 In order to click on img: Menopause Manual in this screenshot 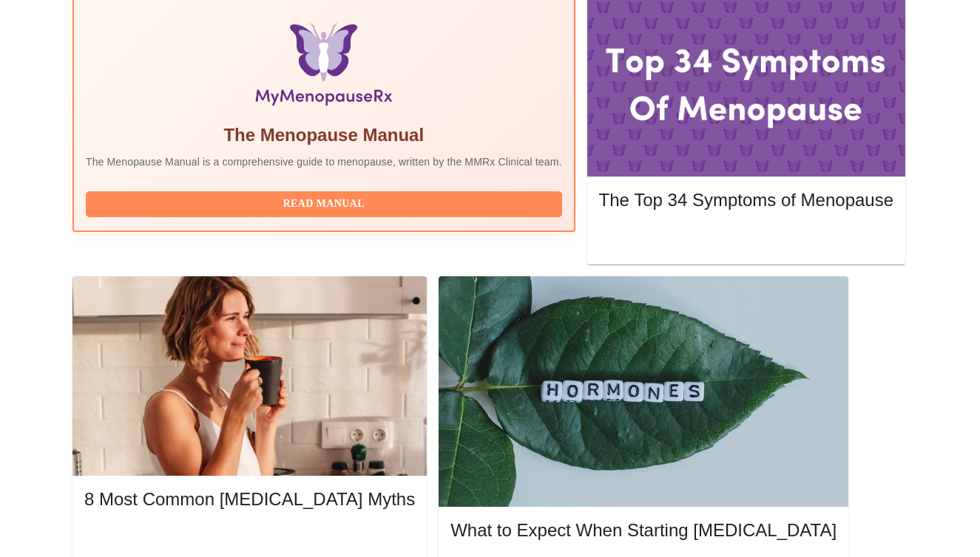, I will do `click(323, 68)`.